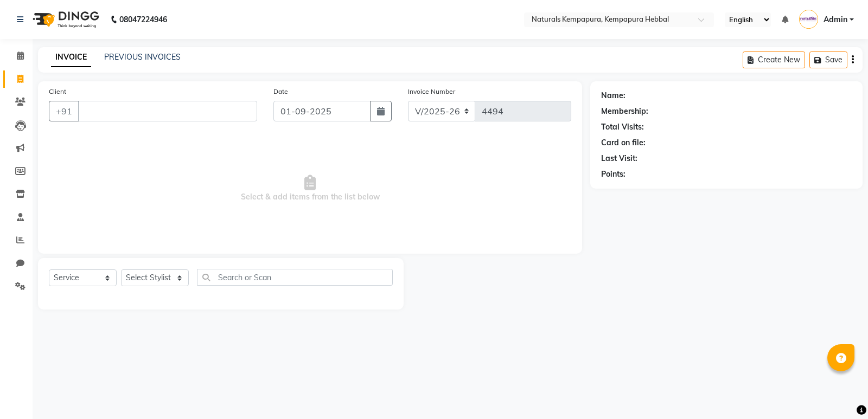 Image resolution: width=868 pixels, height=419 pixels. I want to click on input: Search by Name/Mobile/Email/Code, so click(167, 111).